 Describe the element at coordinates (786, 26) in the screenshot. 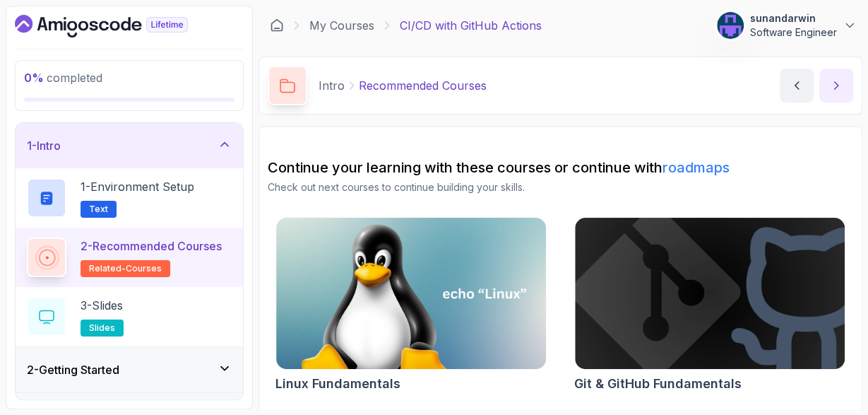

I see `button: user profile imagesunandarwinSoftware Engineer` at that location.